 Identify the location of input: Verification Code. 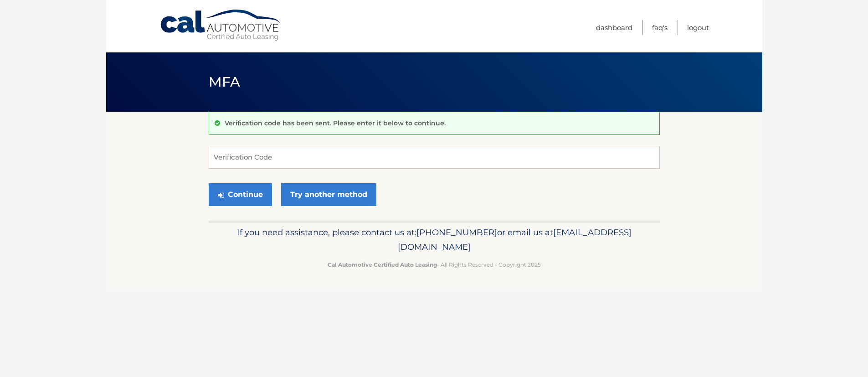
(434, 158).